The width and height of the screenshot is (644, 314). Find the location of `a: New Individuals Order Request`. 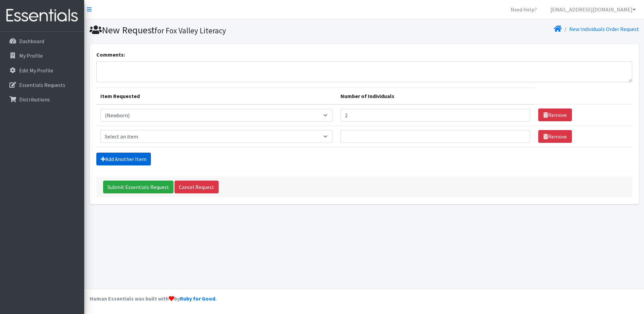

a: New Individuals Order Request is located at coordinates (604, 29).